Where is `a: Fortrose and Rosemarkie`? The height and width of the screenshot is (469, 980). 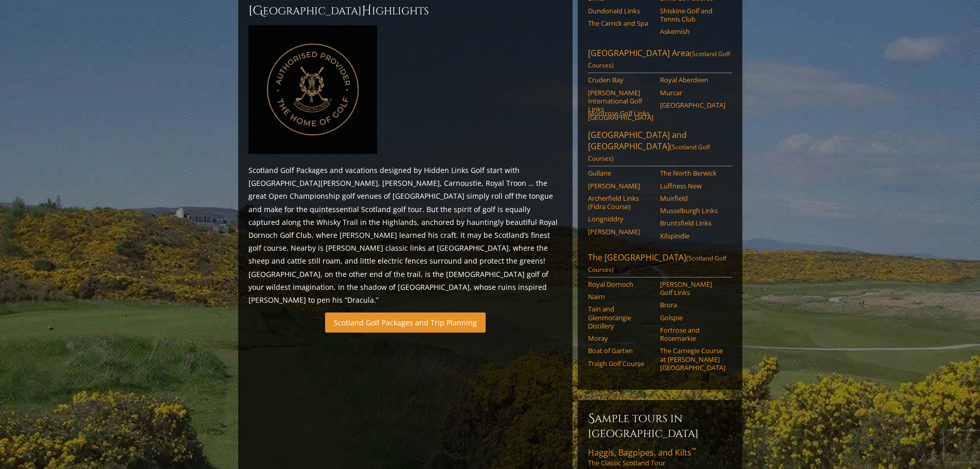
a: Fortrose and Rosemarkie is located at coordinates (693, 334).